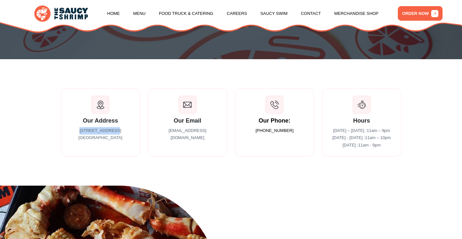 The height and width of the screenshot is (239, 462). Describe the element at coordinates (188, 121) in the screenshot. I see `h6: Our Email` at that location.